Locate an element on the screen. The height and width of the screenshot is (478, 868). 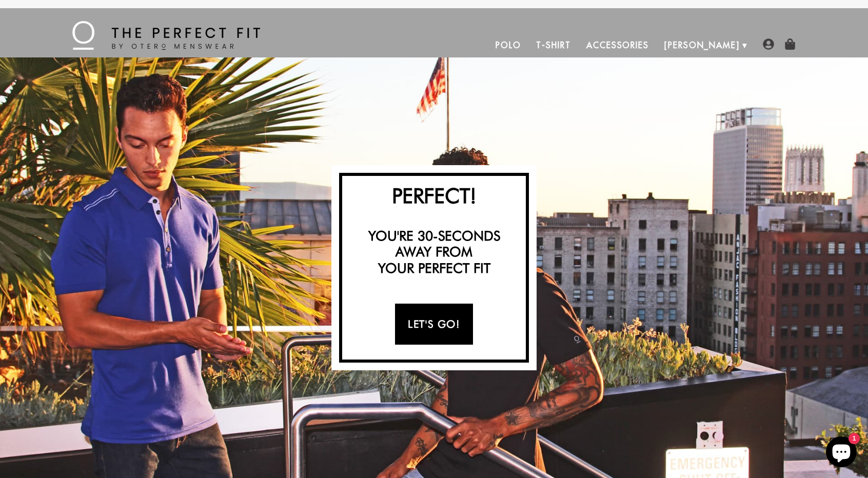
a: Polo is located at coordinates (508, 45).